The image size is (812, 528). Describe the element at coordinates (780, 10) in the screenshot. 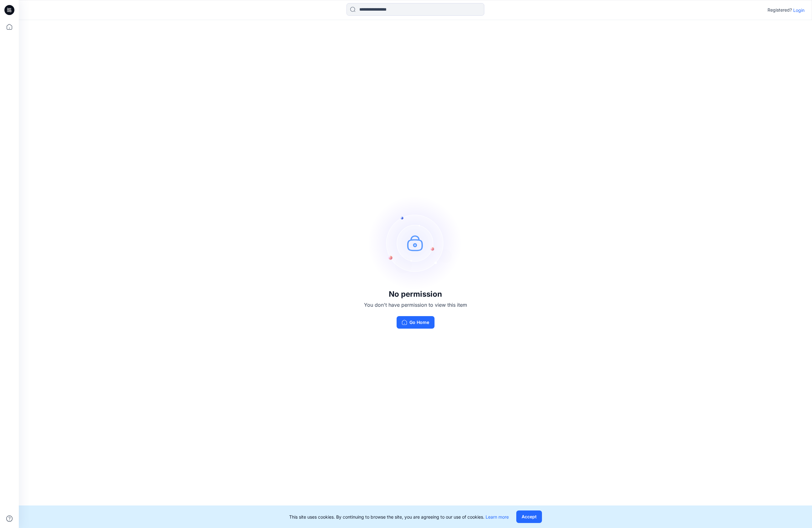

I see `p: Registered?` at that location.